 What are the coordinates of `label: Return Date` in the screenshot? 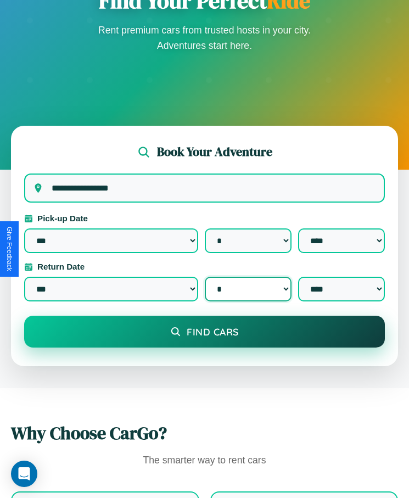 It's located at (204, 266).